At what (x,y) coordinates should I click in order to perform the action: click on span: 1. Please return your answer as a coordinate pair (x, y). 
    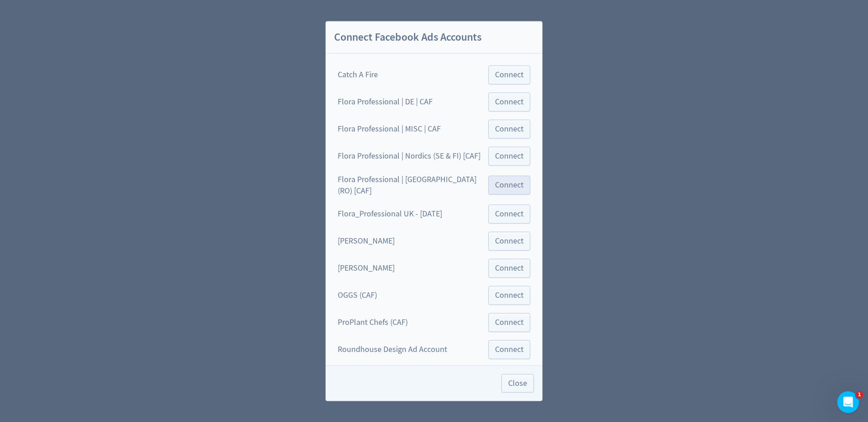
    Looking at the image, I should click on (860, 395).